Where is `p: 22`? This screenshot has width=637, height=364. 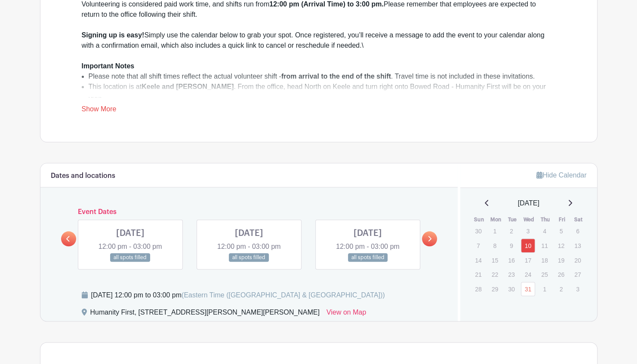
p: 22 is located at coordinates (495, 274).